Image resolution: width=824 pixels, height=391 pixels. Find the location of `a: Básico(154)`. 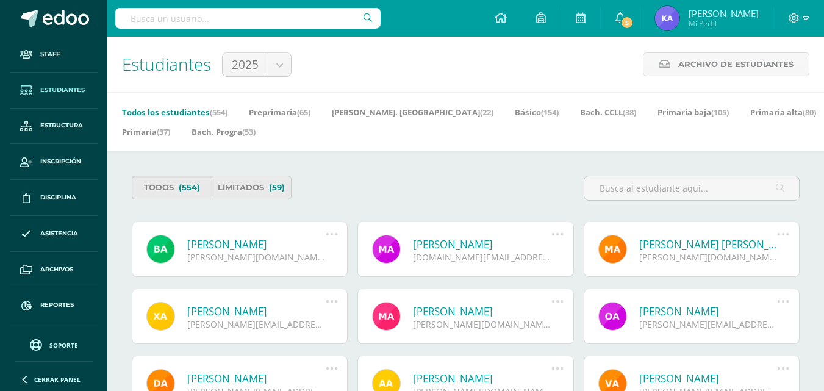

a: Básico(154) is located at coordinates (537, 112).